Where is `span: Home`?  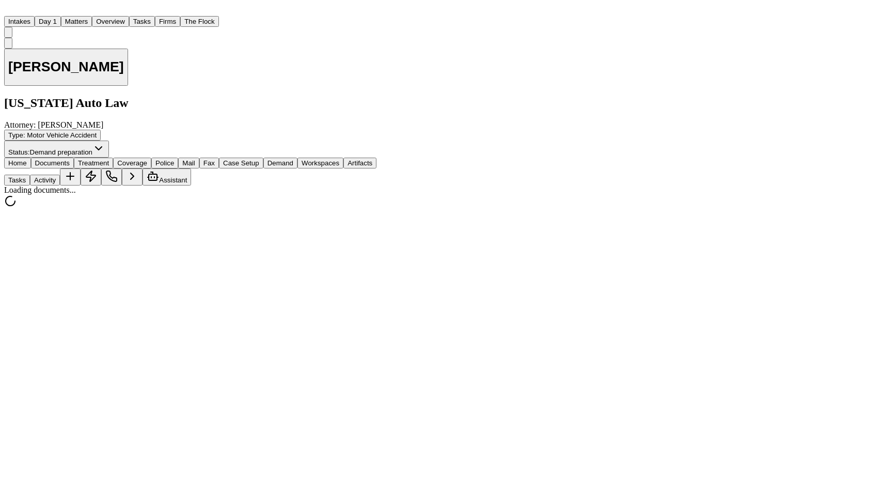 span: Home is located at coordinates (18, 163).